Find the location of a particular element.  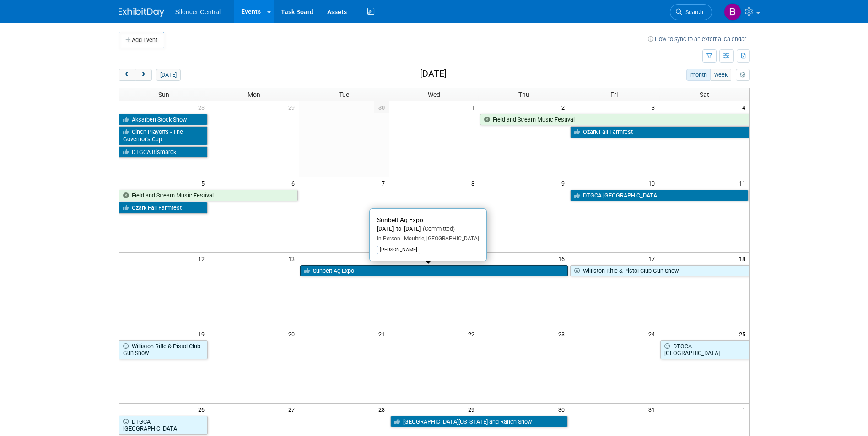

a: How to sync to an external calendar... is located at coordinates (699, 39).